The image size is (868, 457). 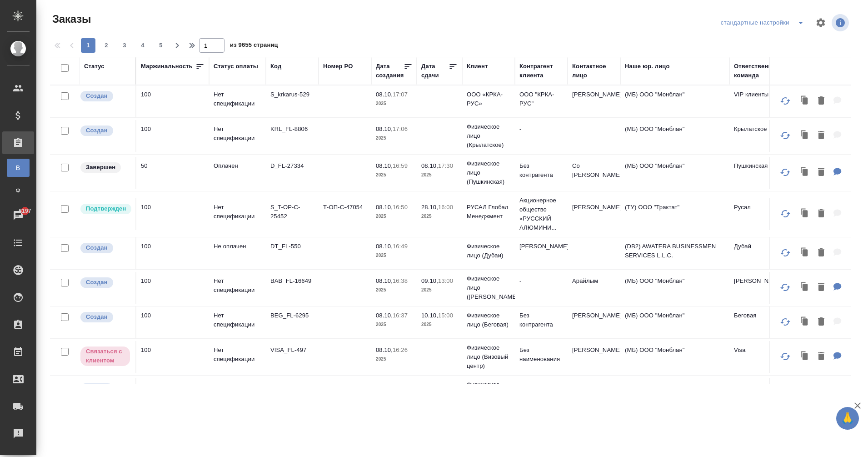 What do you see at coordinates (821, 23) in the screenshot?
I see `span: Настроить таблицу` at bounding box center [821, 23].